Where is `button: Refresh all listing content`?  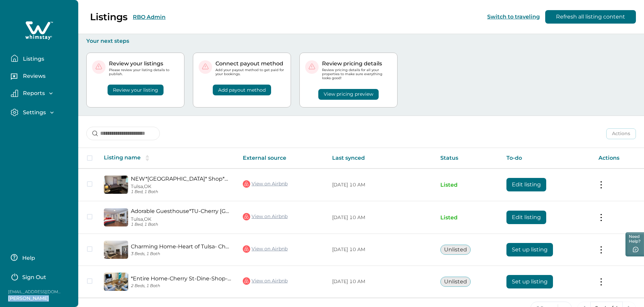
button: Refresh all listing content is located at coordinates (591, 17).